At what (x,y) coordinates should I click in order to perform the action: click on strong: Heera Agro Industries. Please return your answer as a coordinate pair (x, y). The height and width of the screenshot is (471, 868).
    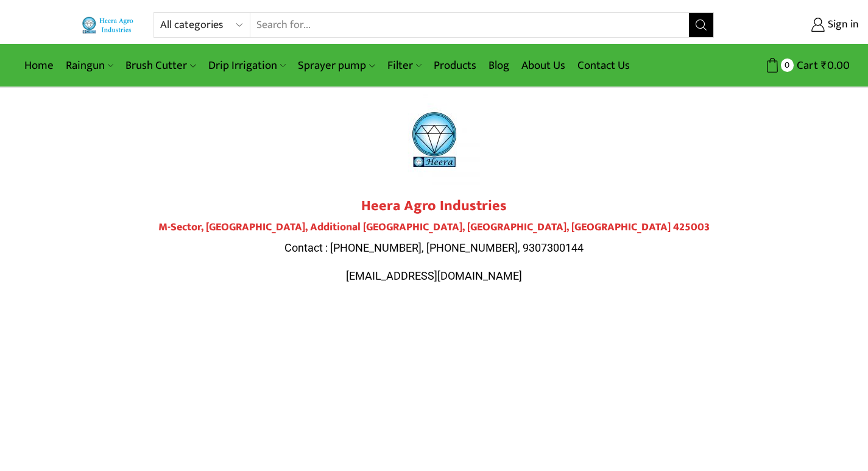
    Looking at the image, I should click on (434, 206).